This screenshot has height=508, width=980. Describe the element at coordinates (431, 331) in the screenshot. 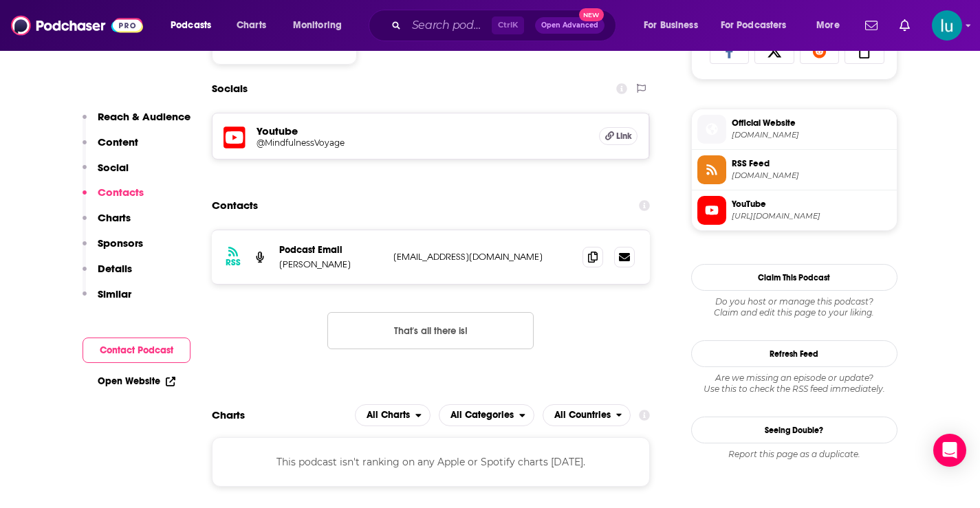

I see `button: Nothing here.` at that location.